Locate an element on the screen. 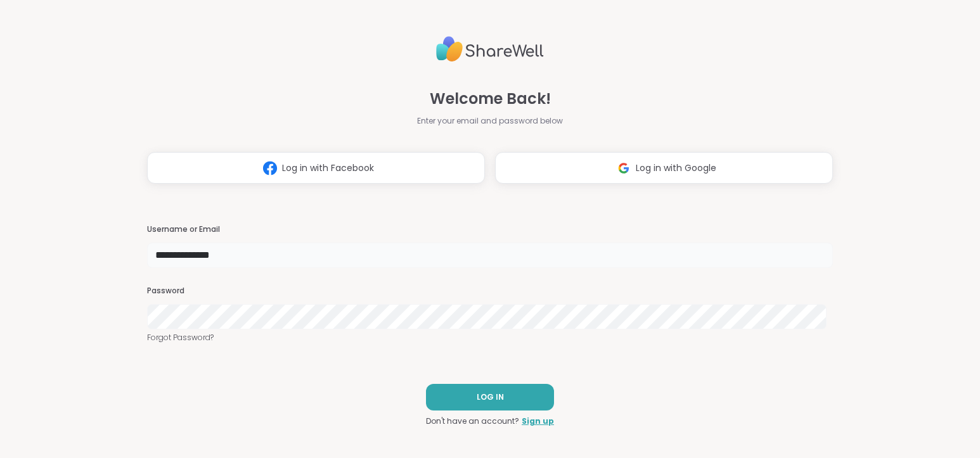 The width and height of the screenshot is (980, 458). span: Log in with Google is located at coordinates (676, 168).